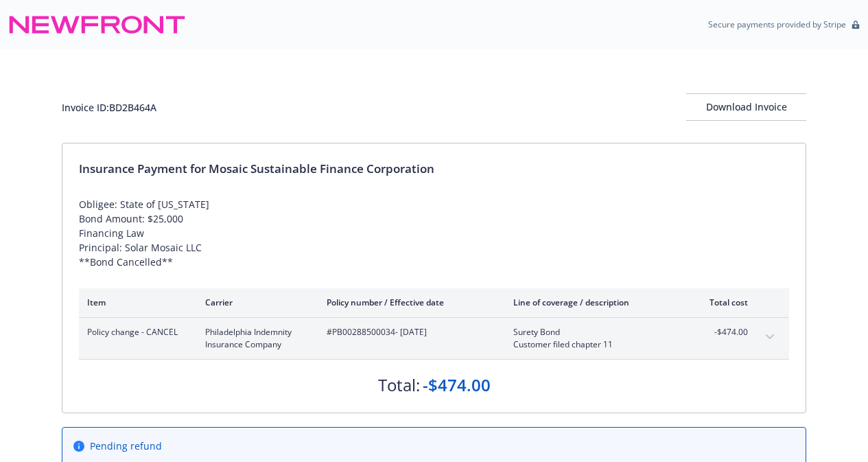 This screenshot has height=462, width=868. I want to click on span: Policy change - CANCEL, so click(135, 332).